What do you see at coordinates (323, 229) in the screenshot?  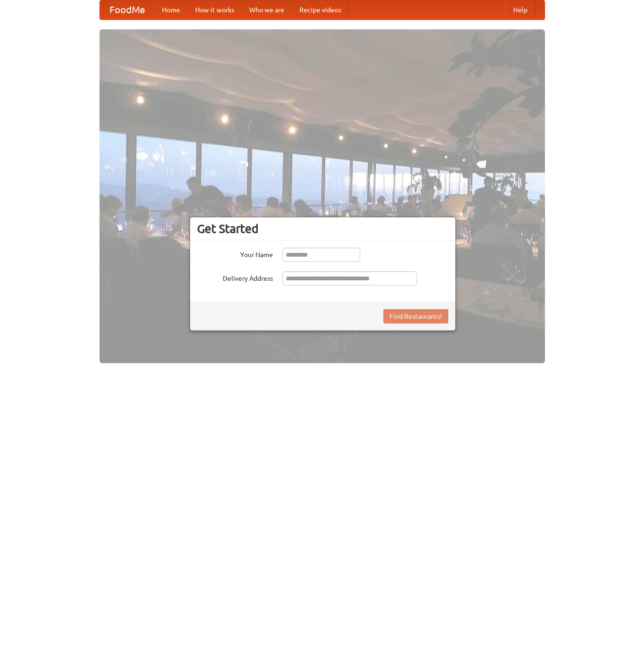 I see `h3: Get Started` at bounding box center [323, 229].